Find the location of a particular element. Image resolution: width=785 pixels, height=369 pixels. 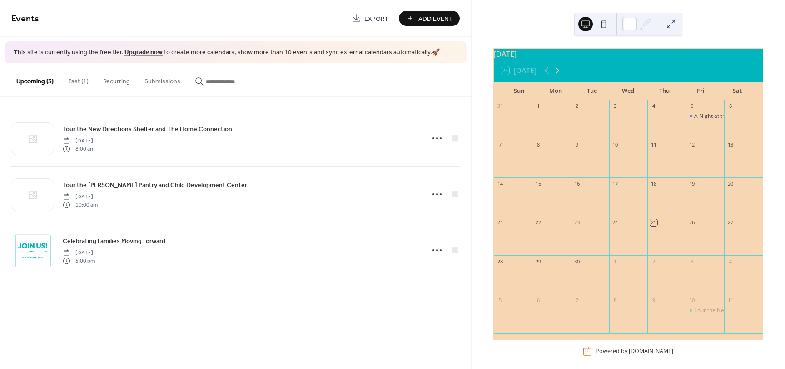

div: 12 is located at coordinates (692, 145).